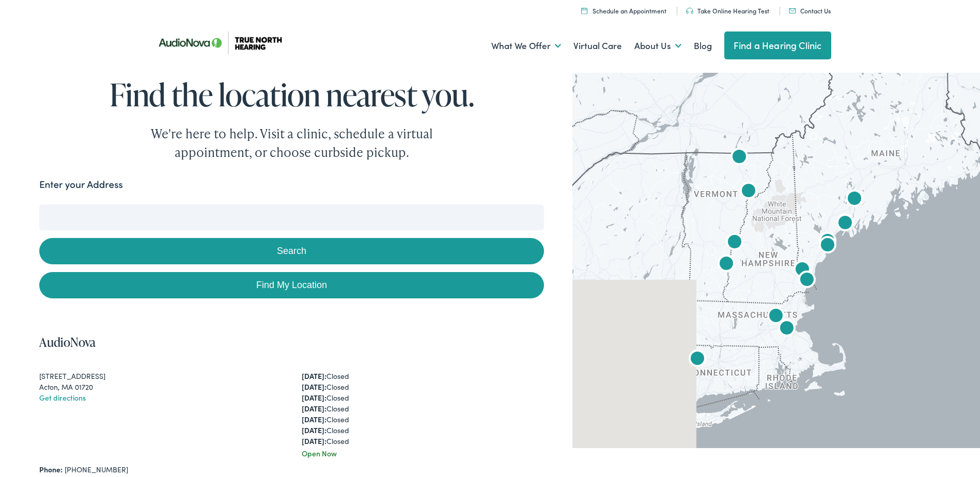 The height and width of the screenshot is (477, 980). I want to click on img: Mail icon in color code ffb348, used for communication purposes, so click(792, 11).